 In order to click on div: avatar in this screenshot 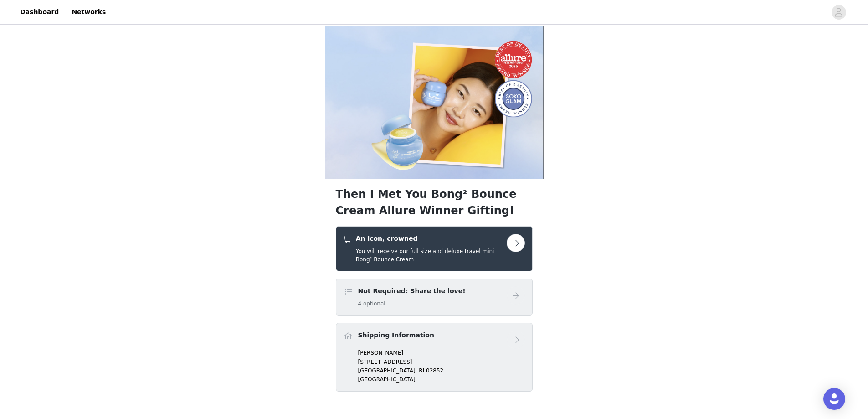, I will do `click(838, 12)`.